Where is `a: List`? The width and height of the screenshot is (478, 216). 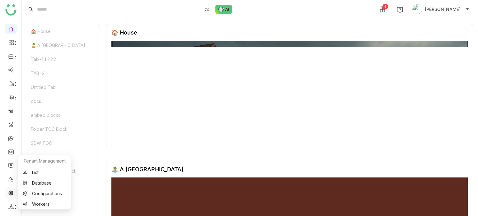 a: List is located at coordinates (44, 173).